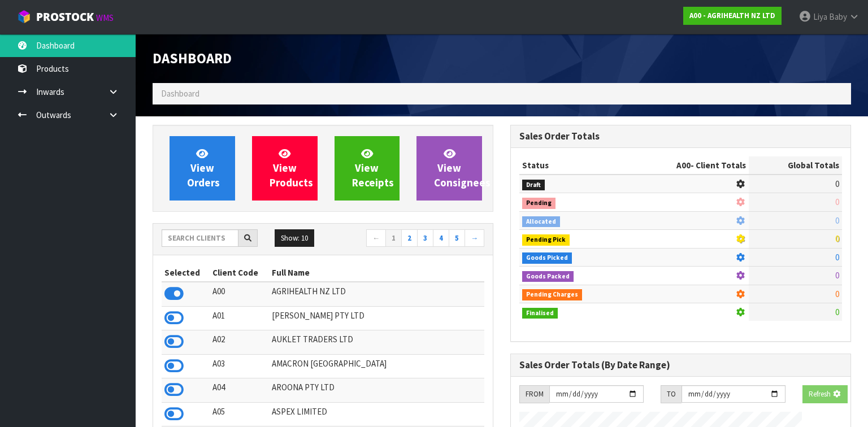  What do you see at coordinates (200, 238) in the screenshot?
I see `input: Search clients` at bounding box center [200, 238].